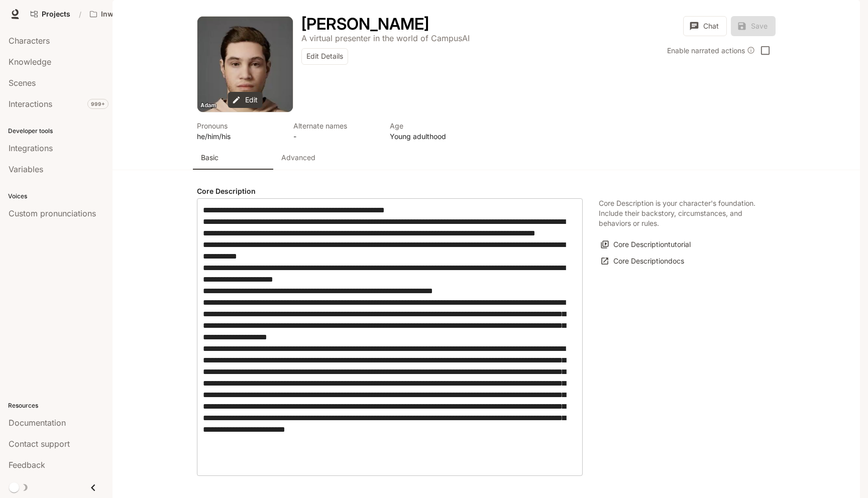 The height and width of the screenshot is (498, 868). I want to click on p: Age, so click(432, 126).